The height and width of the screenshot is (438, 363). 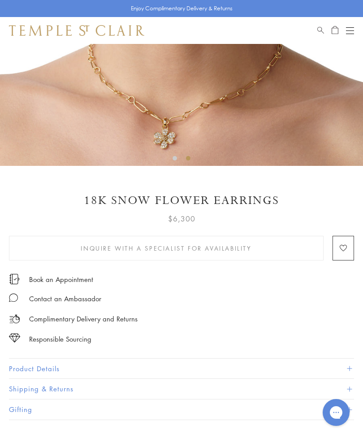 What do you see at coordinates (18, 17) in the screenshot?
I see `button: Gorgias live chat` at bounding box center [18, 17].